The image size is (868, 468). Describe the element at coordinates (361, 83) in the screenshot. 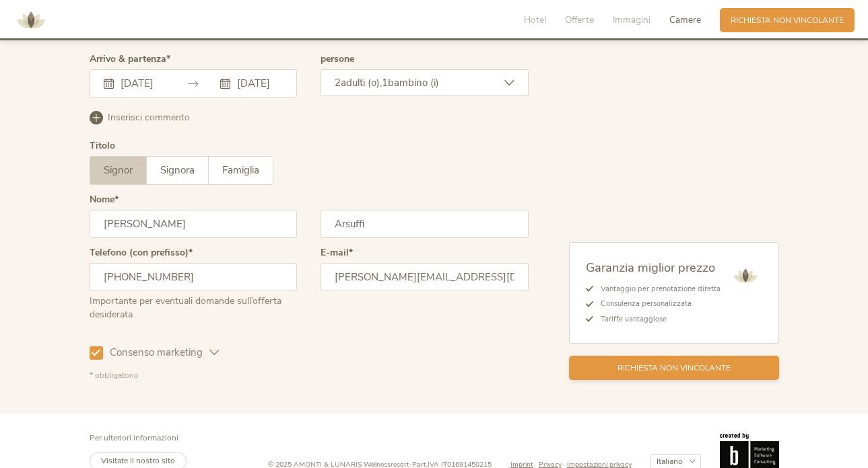

I see `span: adulti (o),` at that location.